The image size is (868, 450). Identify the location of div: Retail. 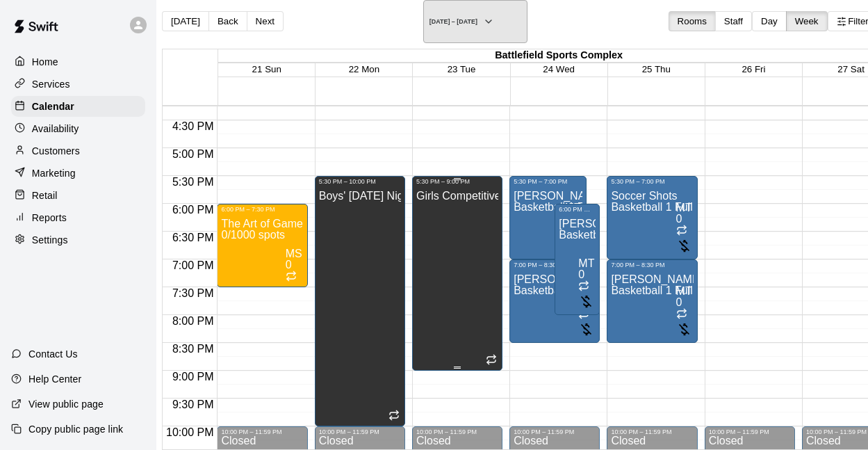
(78, 196).